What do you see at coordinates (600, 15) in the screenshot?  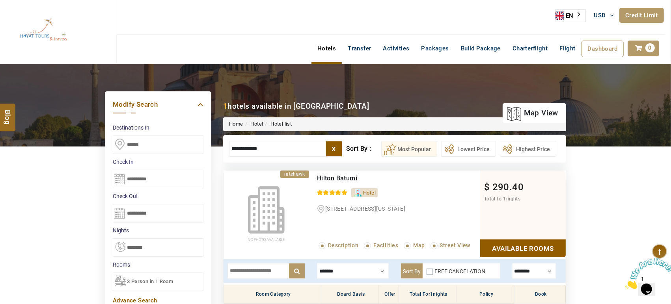 I see `span: USD` at bounding box center [600, 15].